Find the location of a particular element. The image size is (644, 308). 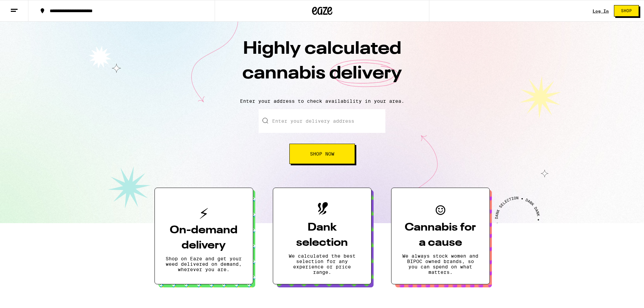

button: Cannabis for a causeWe always stock women and BIPOC owned brands, so you can spend on what matters. is located at coordinates (440, 236).